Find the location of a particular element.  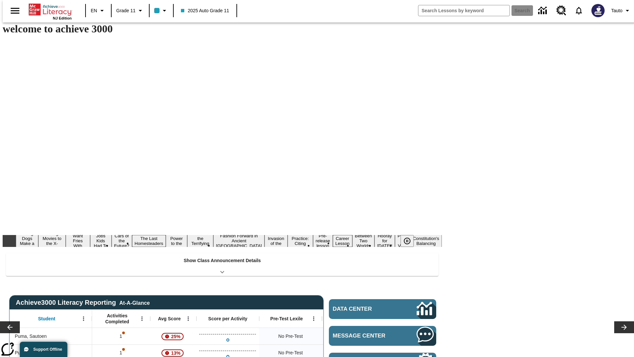

div: Pause is located at coordinates (410, 241).